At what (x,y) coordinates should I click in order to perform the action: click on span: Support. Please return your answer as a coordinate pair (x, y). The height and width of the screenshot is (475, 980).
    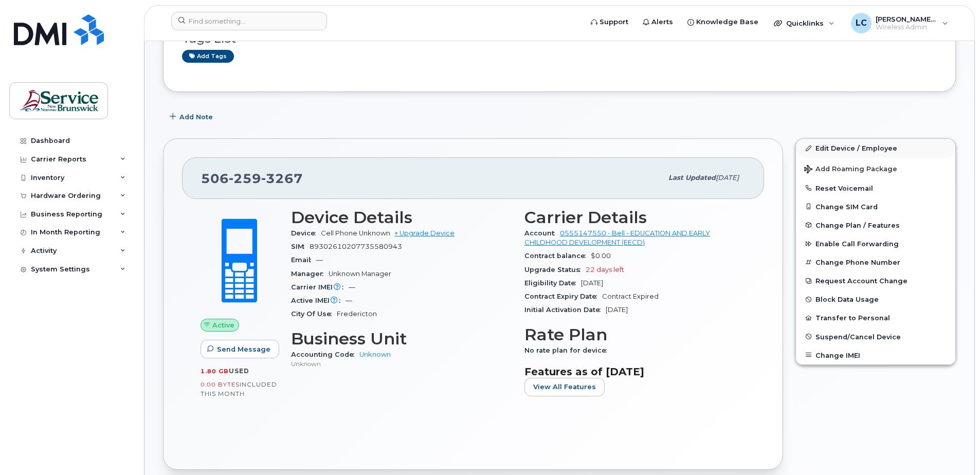
    Looking at the image, I should click on (614, 22).